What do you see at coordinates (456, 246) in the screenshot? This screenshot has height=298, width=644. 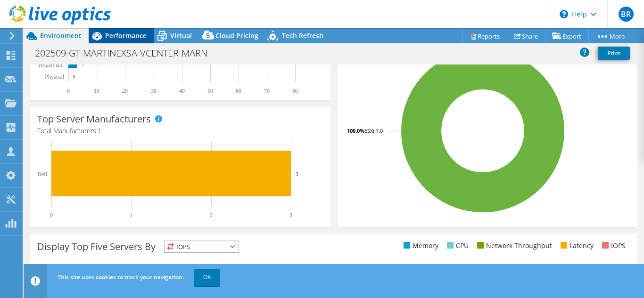 I see `li: CPU` at bounding box center [456, 246].